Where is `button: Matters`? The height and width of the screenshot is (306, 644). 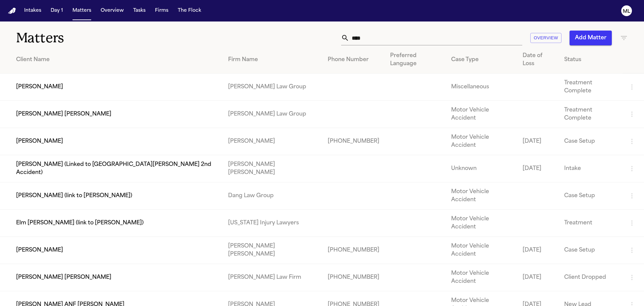 button: Matters is located at coordinates (82, 11).